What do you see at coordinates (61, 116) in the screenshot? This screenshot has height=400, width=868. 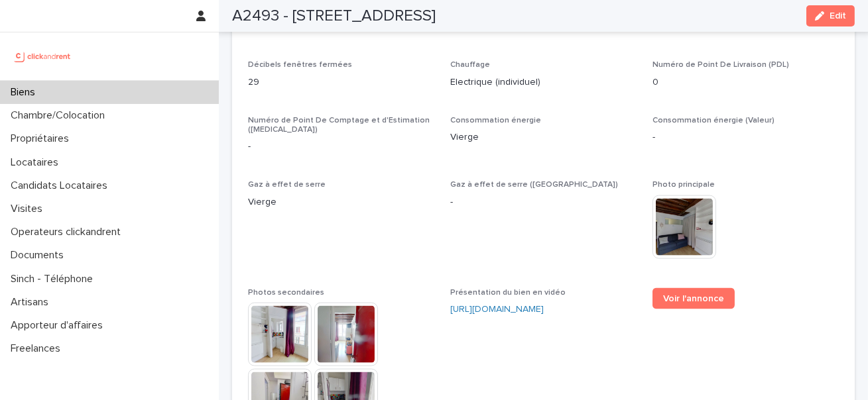 I see `p: Chambre/Colocation` at bounding box center [61, 116].